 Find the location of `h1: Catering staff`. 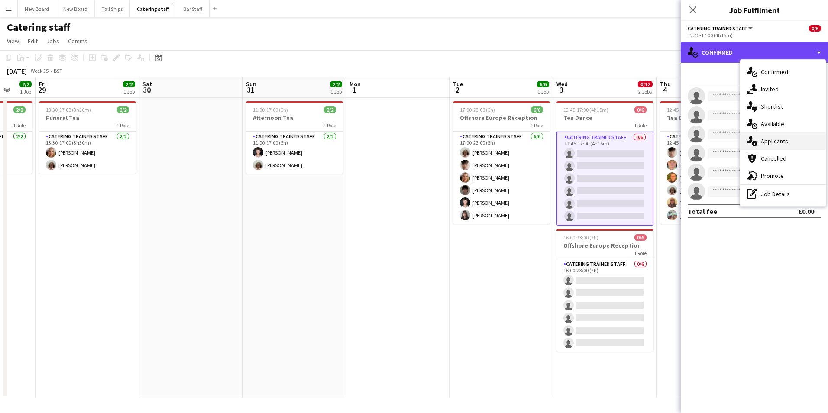

h1: Catering staff is located at coordinates (39, 27).